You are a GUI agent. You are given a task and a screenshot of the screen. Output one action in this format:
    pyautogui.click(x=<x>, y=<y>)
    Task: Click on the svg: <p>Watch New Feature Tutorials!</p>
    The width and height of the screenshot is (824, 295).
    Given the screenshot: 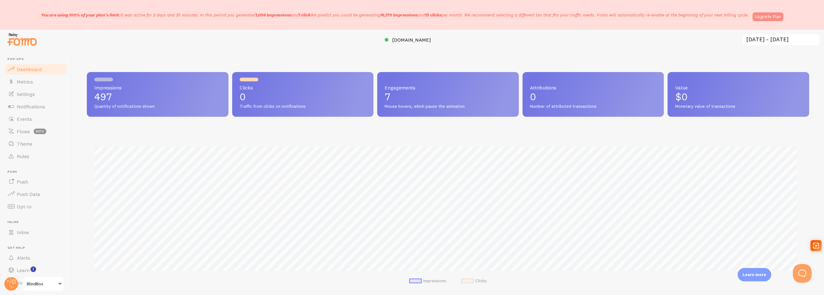 What is the action you would take?
    pyautogui.click(x=33, y=270)
    